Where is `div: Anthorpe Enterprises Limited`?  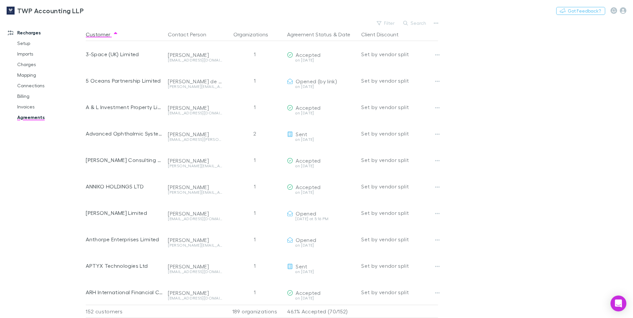 div: Anthorpe Enterprises Limited is located at coordinates (124, 240).